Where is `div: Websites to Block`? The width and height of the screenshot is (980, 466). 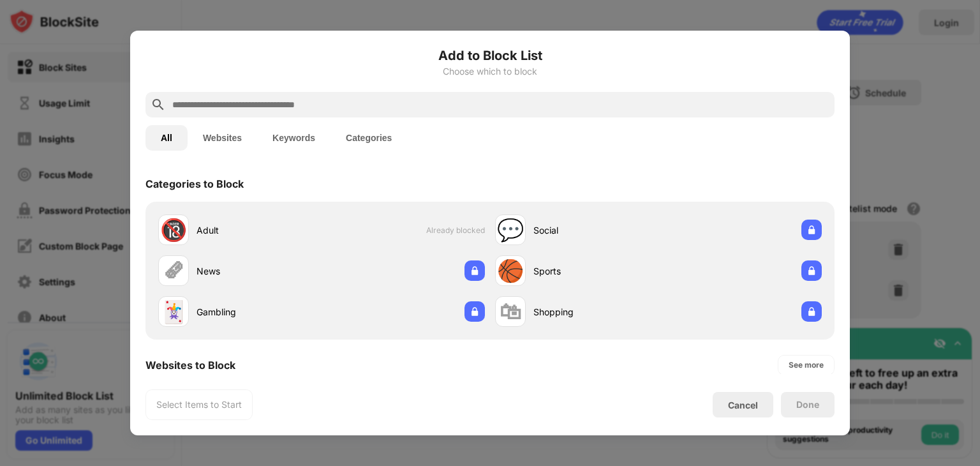
div: Websites to Block is located at coordinates (190, 365).